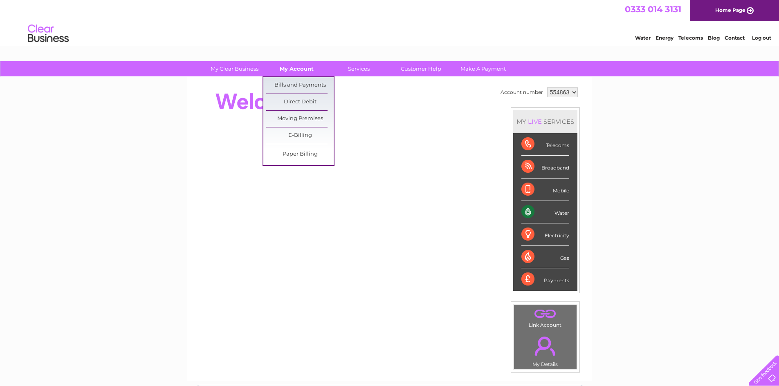 This screenshot has width=779, height=386. Describe the element at coordinates (545, 121) in the screenshot. I see `div: MY SERVICES` at that location.